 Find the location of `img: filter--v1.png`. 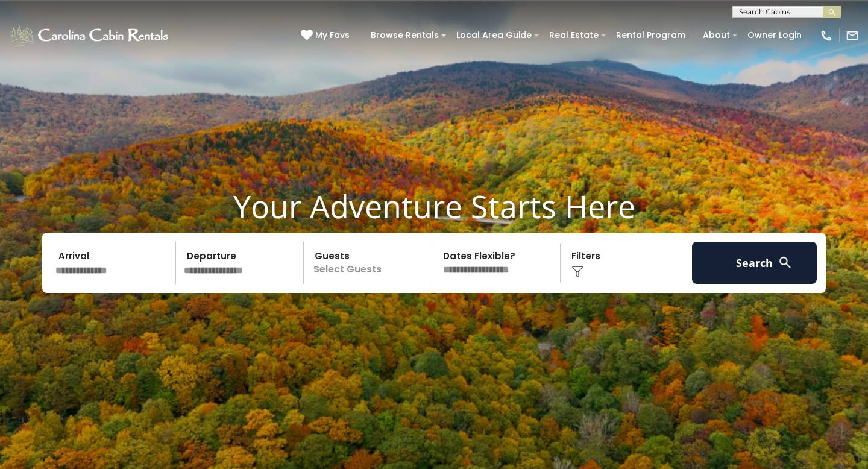

img: filter--v1.png is located at coordinates (578, 272).